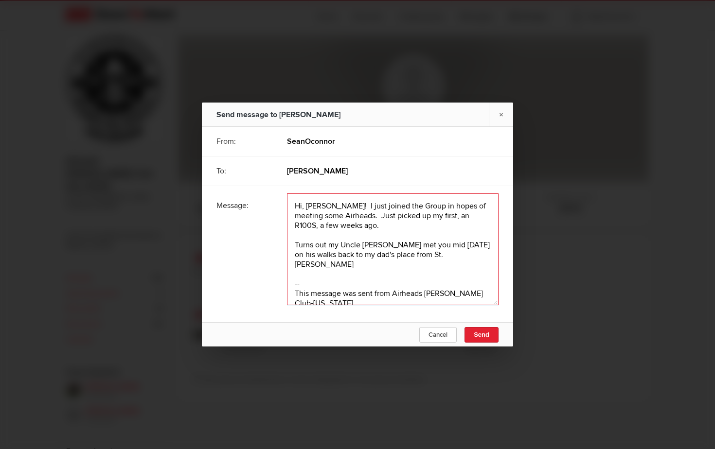 Image resolution: width=715 pixels, height=449 pixels. I want to click on div: Message:, so click(245, 206).